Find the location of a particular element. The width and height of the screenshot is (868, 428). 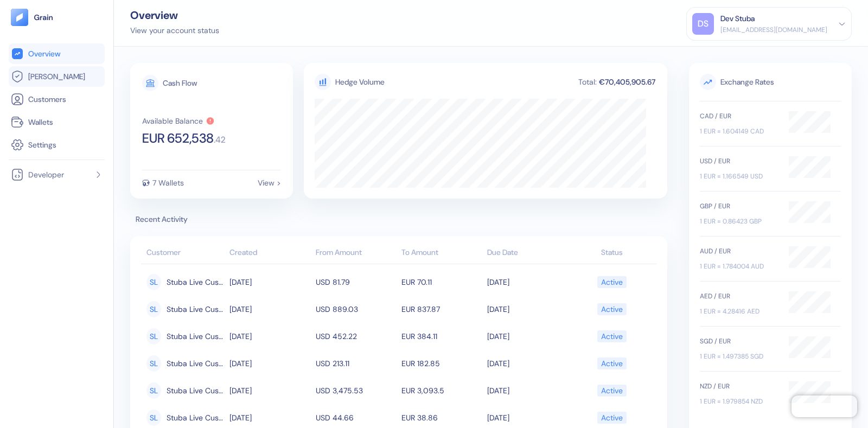

td: EUR 70.11 is located at coordinates (442, 282).